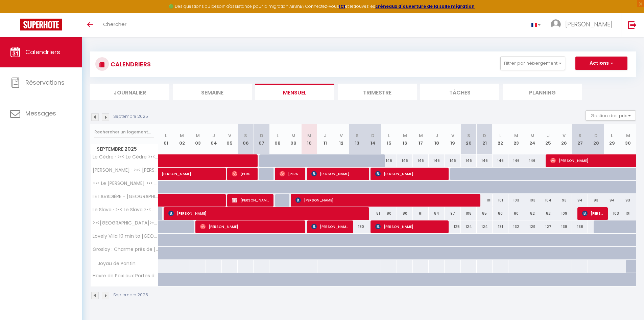 The height and width of the screenshot is (320, 644). What do you see at coordinates (548, 139) in the screenshot?
I see `th: 25` at bounding box center [548, 139].